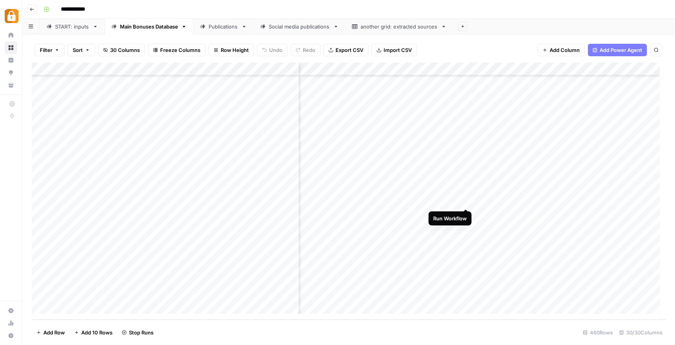  Describe the element at coordinates (72, 27) in the screenshot. I see `a: START: inputs` at that location.